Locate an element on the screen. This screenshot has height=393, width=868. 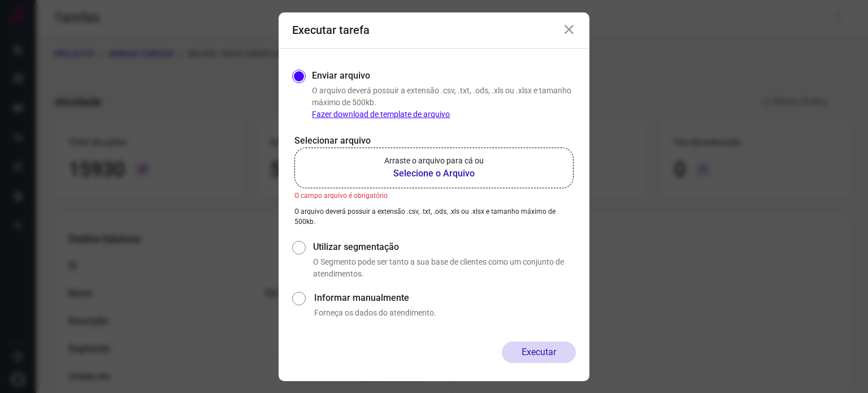
p: O Segmento pode ser tanto a sua base de clientes como um conjunto de atendimentos. is located at coordinates (445, 268).